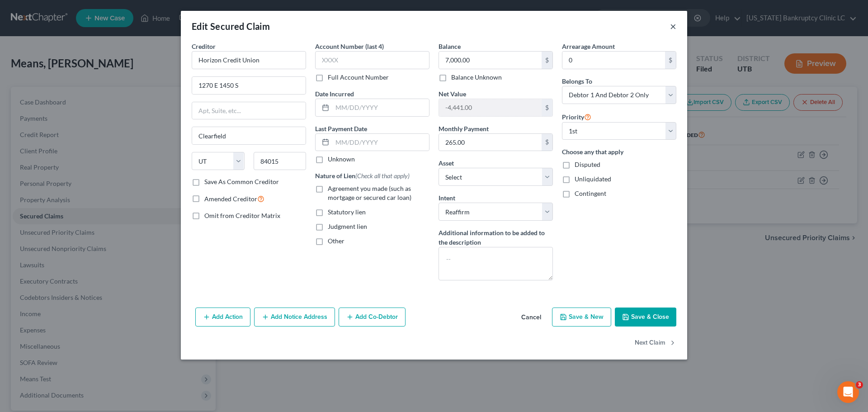 The height and width of the screenshot is (412, 868). Describe the element at coordinates (231, 198) in the screenshot. I see `span: Amended Creditor` at that location.